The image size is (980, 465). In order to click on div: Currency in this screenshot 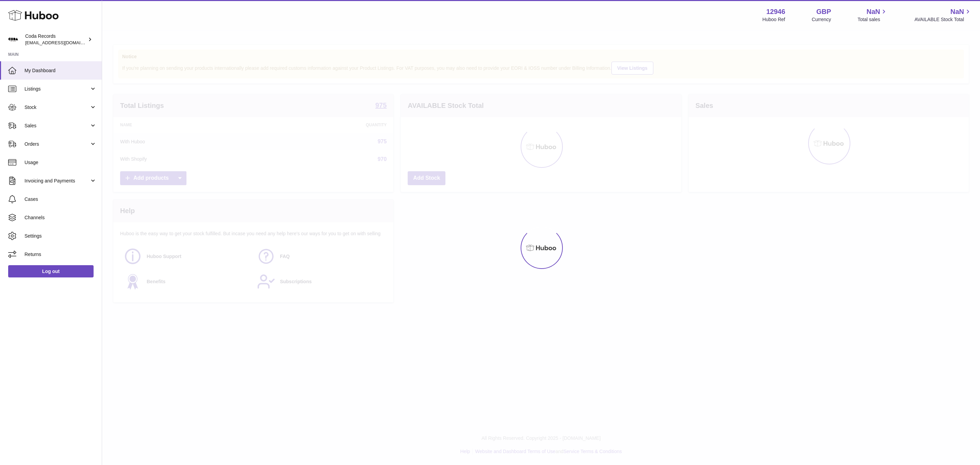, I will do `click(821, 20)`.